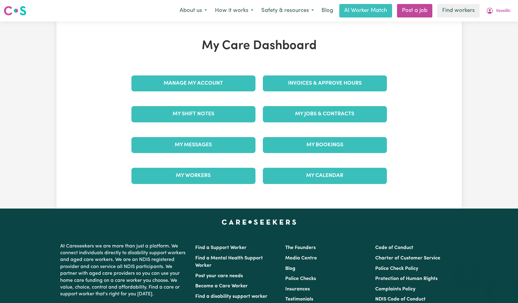  Describe the element at coordinates (15, 11) in the screenshot. I see `a: Careseekers logo` at that location.